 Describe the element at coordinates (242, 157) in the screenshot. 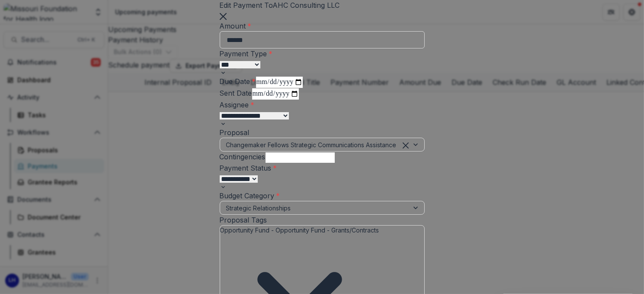

I see `label: Contingencies` at that location.